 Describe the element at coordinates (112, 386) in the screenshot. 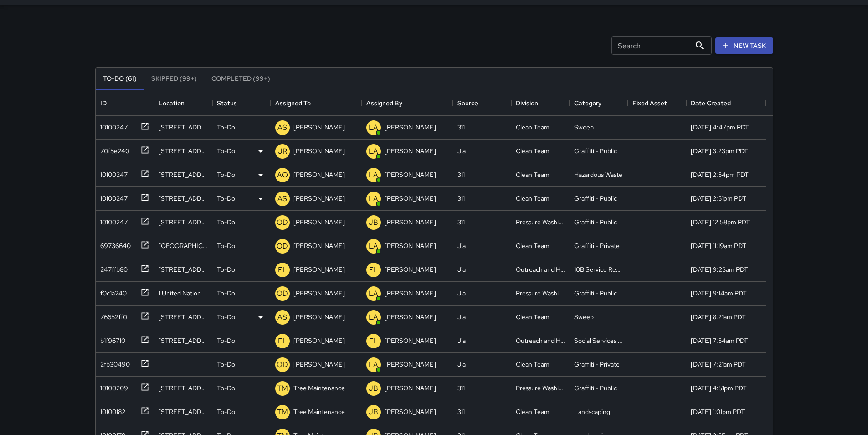

I see `div: 10100209` at that location.